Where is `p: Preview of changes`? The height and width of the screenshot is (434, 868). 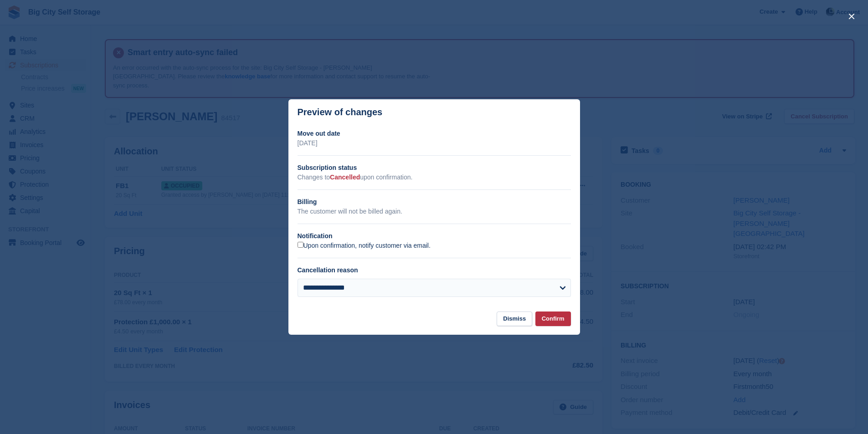 p: Preview of changes is located at coordinates (340, 112).